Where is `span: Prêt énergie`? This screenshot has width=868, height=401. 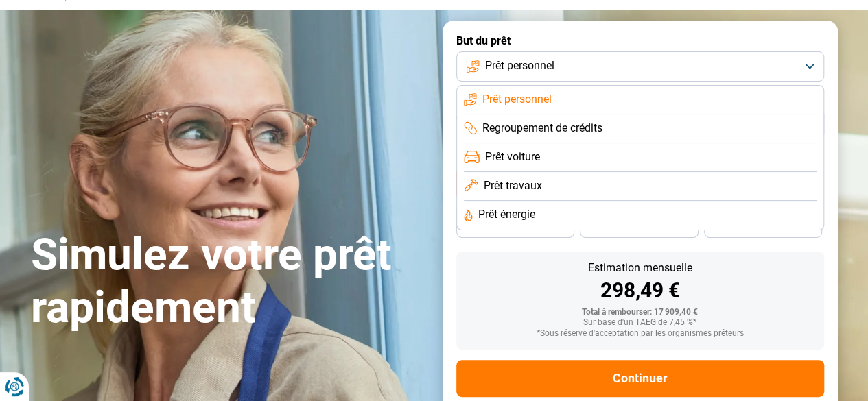
span: Prêt énergie is located at coordinates (507, 214).